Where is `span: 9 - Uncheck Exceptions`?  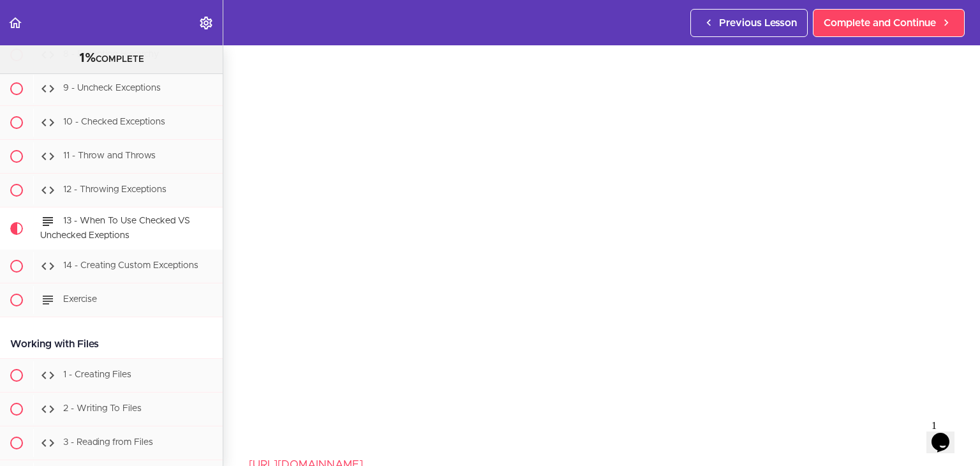
span: 9 - Uncheck Exceptions is located at coordinates (112, 88).